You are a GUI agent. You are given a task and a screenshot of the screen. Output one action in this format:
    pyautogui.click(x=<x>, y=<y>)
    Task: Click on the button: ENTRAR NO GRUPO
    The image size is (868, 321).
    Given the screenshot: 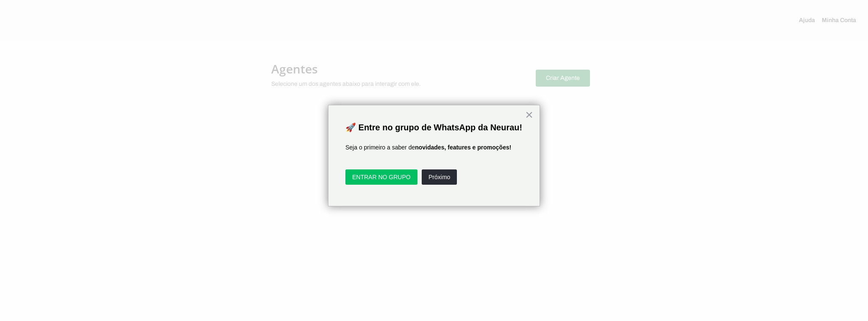 What is the action you would take?
    pyautogui.click(x=381, y=177)
    